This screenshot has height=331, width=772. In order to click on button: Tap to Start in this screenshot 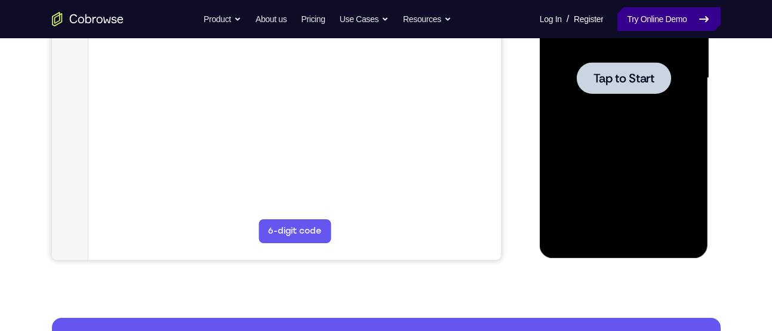, I will do `click(84, 176)`.